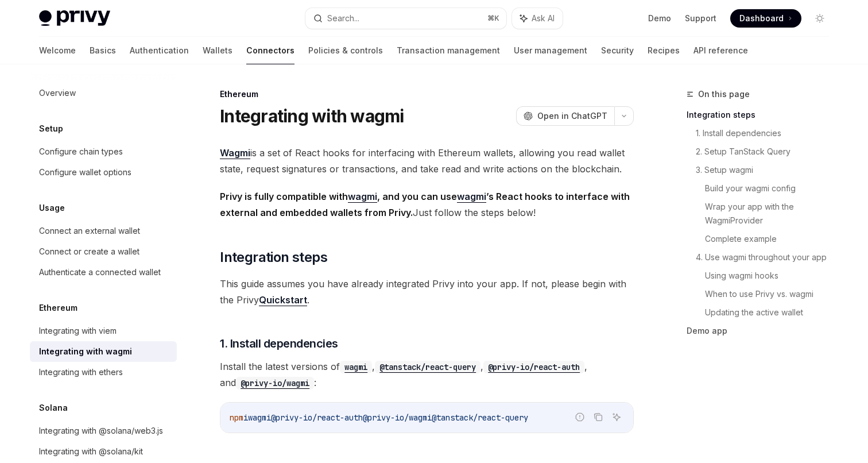 Image resolution: width=868 pixels, height=463 pixels. Describe the element at coordinates (218, 51) in the screenshot. I see `a: Wallets` at that location.